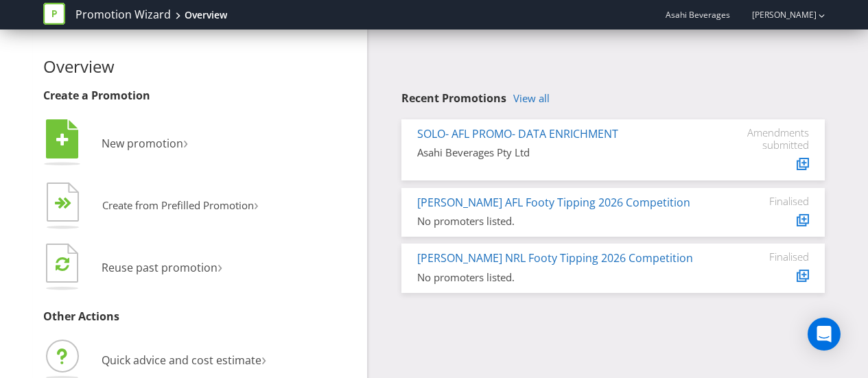  Describe the element at coordinates (142, 143) in the screenshot. I see `span: New promotion` at that location.